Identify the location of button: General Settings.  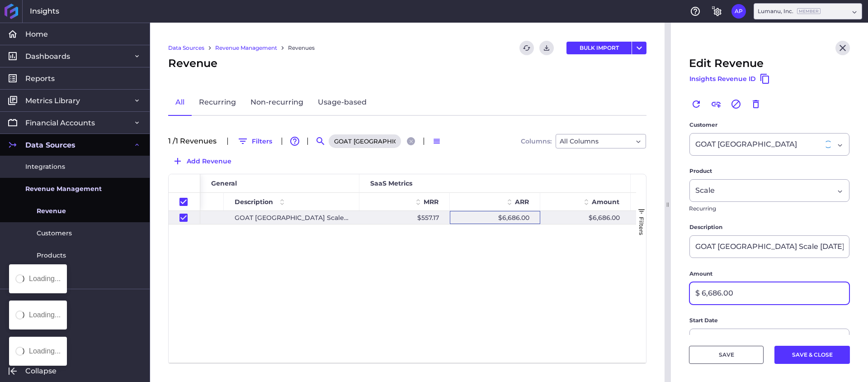
(717, 11).